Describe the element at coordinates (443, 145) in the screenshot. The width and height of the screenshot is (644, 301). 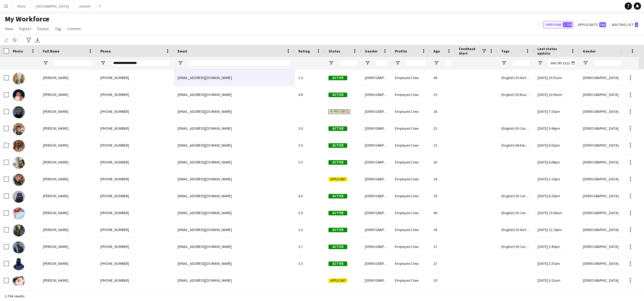
I see `div: 23` at that location.